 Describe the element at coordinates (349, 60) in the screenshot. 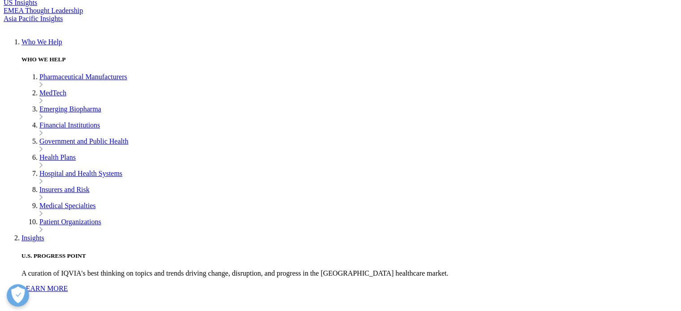

I see `h5: WHO WE HELP` at that location.